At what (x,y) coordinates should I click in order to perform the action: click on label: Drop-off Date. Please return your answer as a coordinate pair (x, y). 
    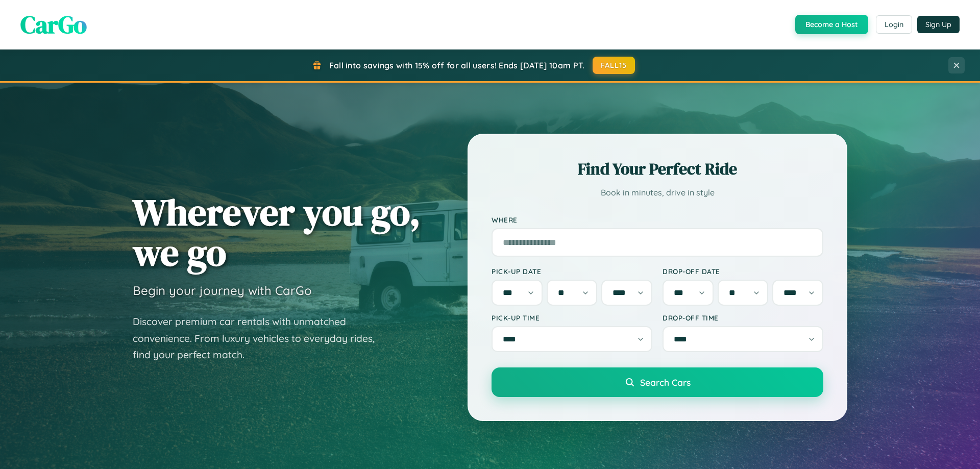
    Looking at the image, I should click on (742, 271).